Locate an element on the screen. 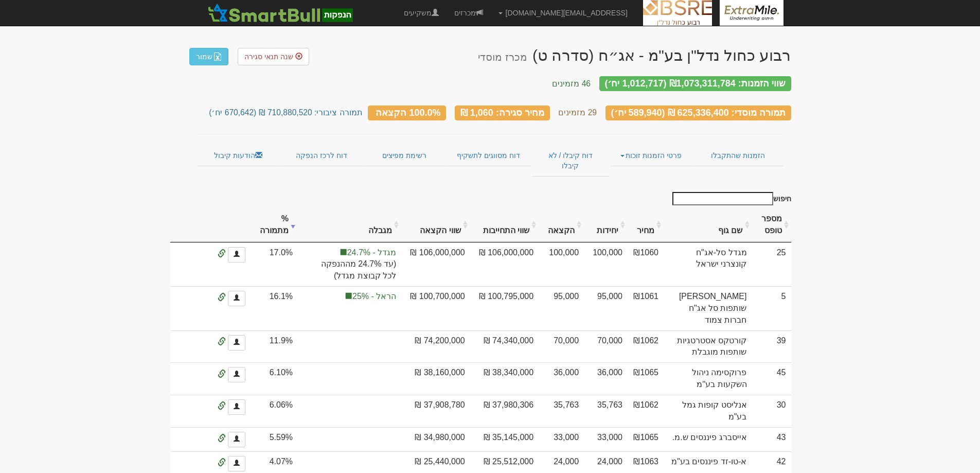  a: הודעות קיבול is located at coordinates (238, 156).